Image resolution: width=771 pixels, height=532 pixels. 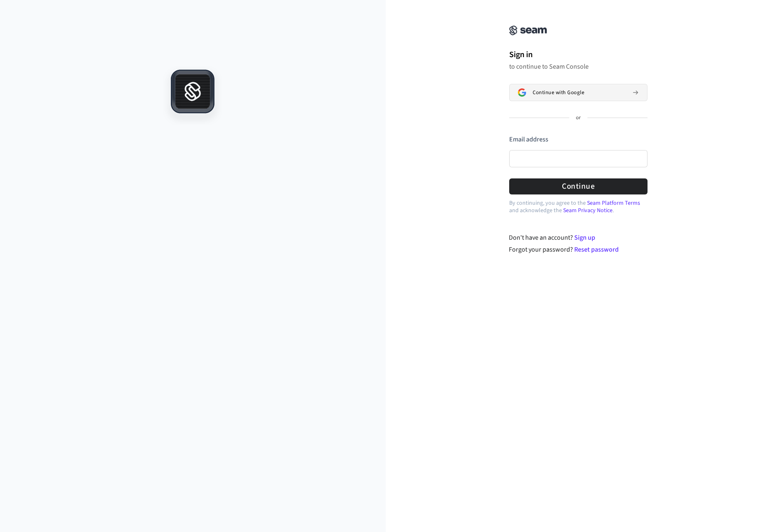 I want to click on img: Seam Console, so click(x=528, y=30).